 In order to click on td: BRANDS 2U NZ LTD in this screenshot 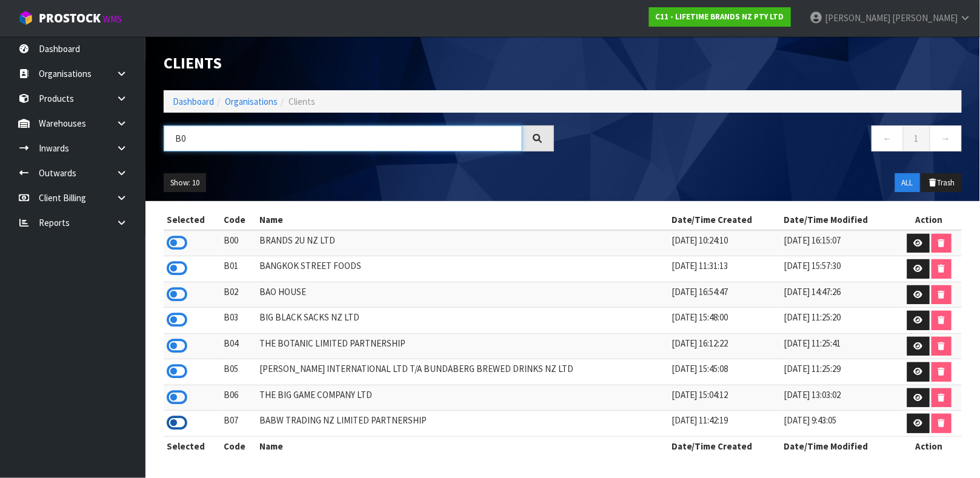, I will do `click(462, 243)`.